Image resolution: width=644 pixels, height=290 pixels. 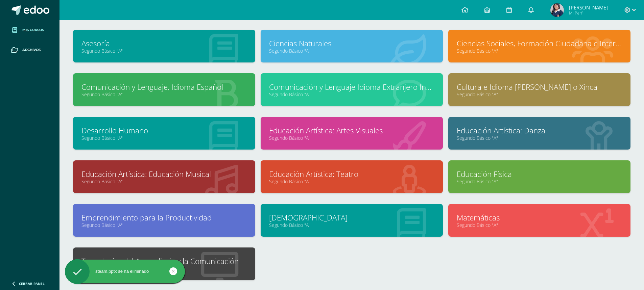 I want to click on span: Mi Perfil, so click(x=588, y=13).